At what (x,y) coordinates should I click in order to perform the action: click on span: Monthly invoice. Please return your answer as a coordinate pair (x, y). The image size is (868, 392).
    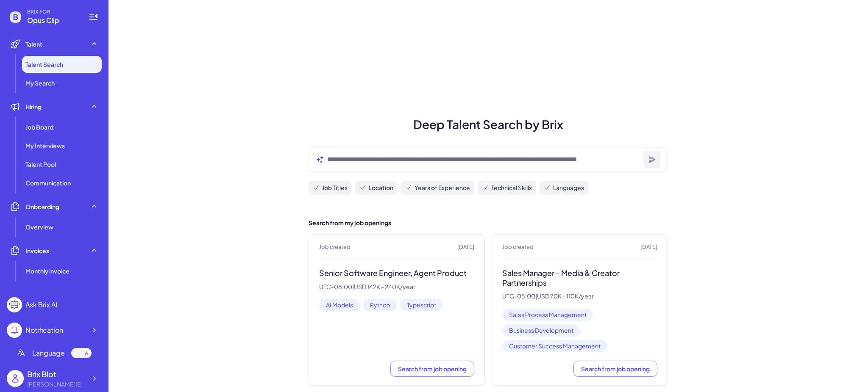
    Looking at the image, I should click on (48, 271).